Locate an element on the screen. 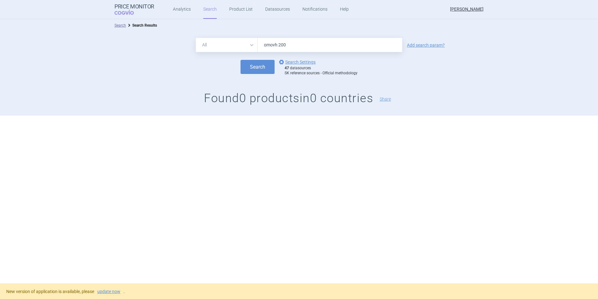 This screenshot has width=598, height=299. a: Price MonitorCOGVIO is located at coordinates (134, 9).